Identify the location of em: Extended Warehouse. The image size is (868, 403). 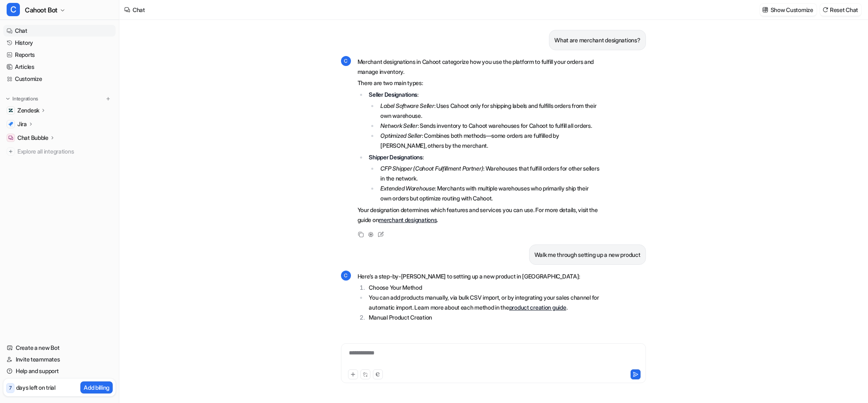
(407, 188).